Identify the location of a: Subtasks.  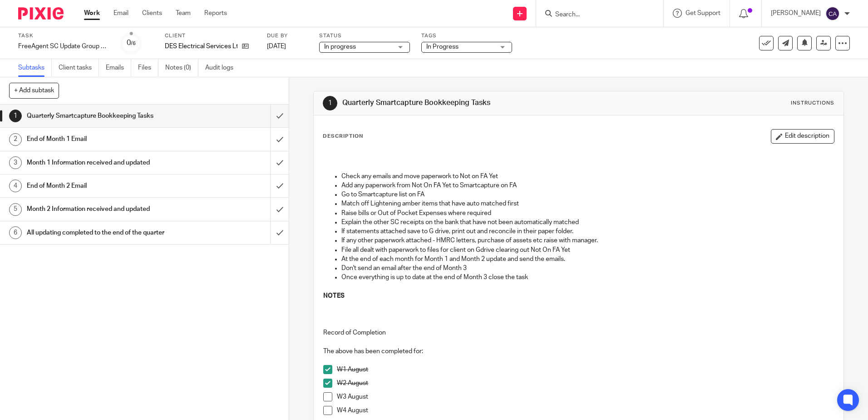
(35, 68).